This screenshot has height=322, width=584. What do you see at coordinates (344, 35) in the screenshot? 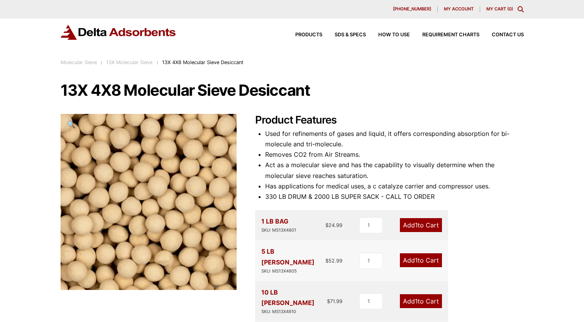
I see `a: SDS & SPECS` at bounding box center [344, 35].